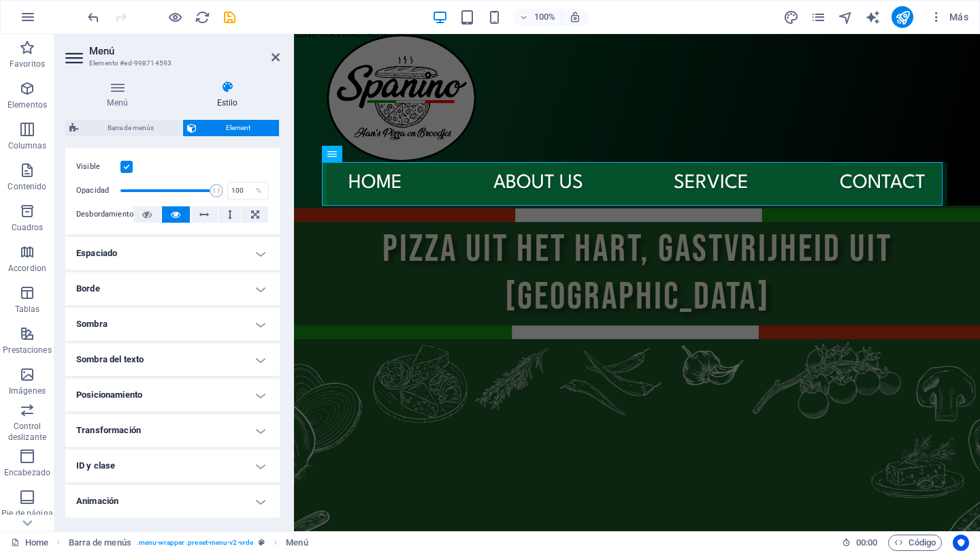 Image resolution: width=980 pixels, height=553 pixels. What do you see at coordinates (231, 128) in the screenshot?
I see `button: Element` at bounding box center [231, 128].